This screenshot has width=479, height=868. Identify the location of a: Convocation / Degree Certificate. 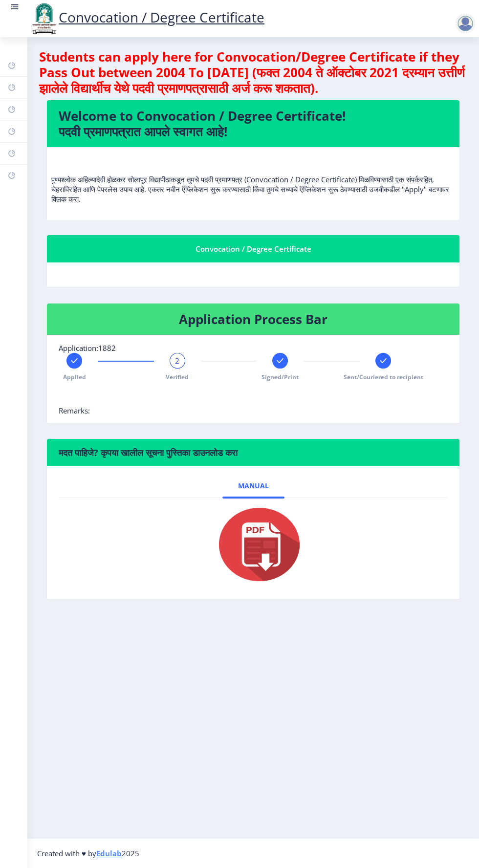
(147, 17).